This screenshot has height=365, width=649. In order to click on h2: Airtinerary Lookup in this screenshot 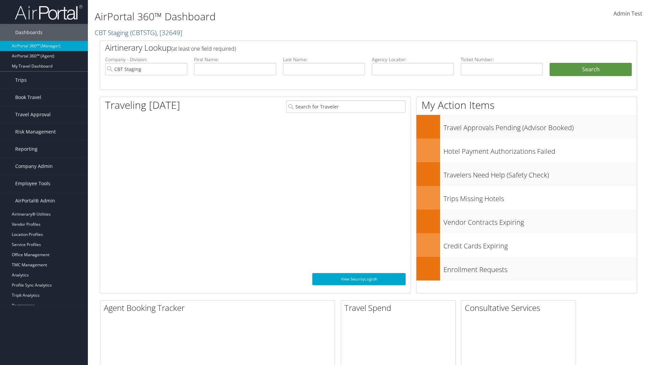, I will do `click(346, 48)`.